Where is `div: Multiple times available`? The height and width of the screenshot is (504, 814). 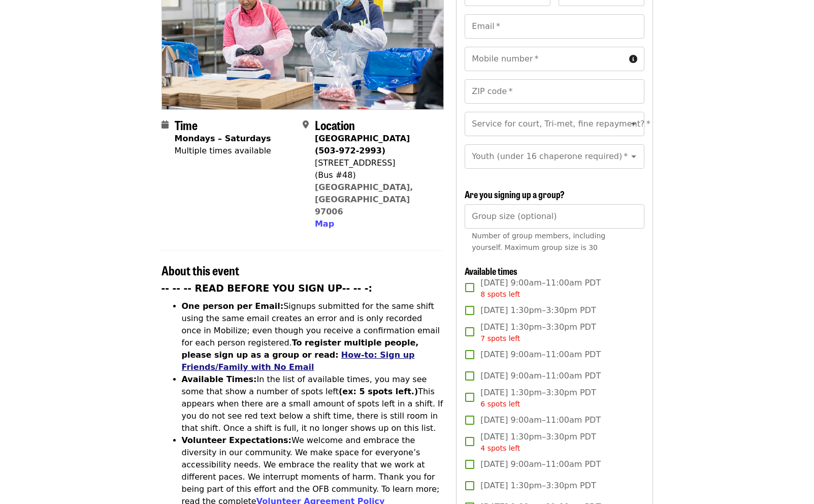
div: Multiple times available is located at coordinates (223, 151).